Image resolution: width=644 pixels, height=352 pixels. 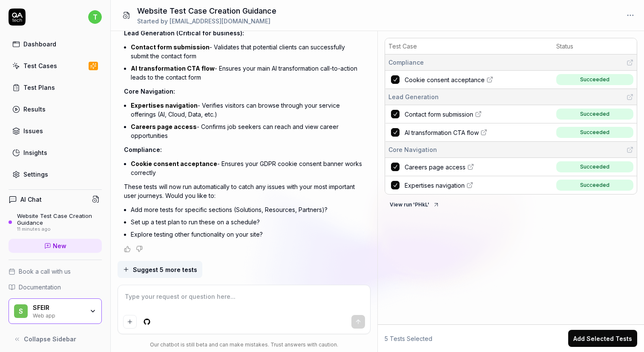 I want to click on span: 5 Tests Selected, so click(x=409, y=339).